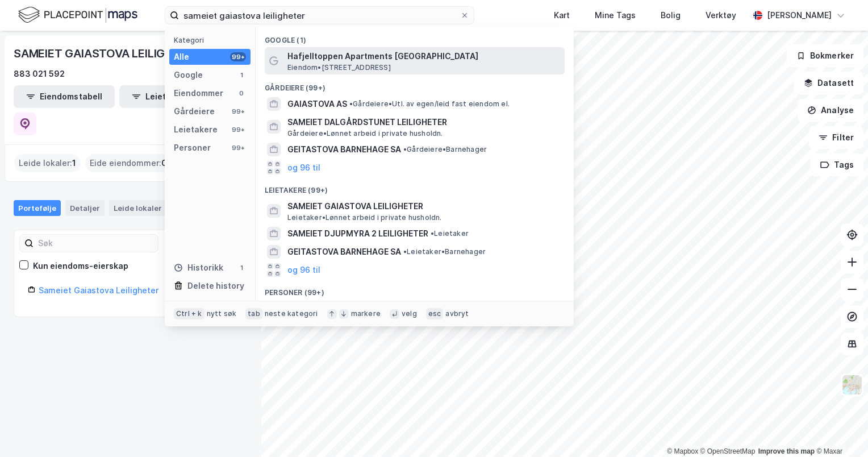 This screenshot has width=868, height=457. Describe the element at coordinates (728, 451) in the screenshot. I see `a: OpenStreetMap` at that location.